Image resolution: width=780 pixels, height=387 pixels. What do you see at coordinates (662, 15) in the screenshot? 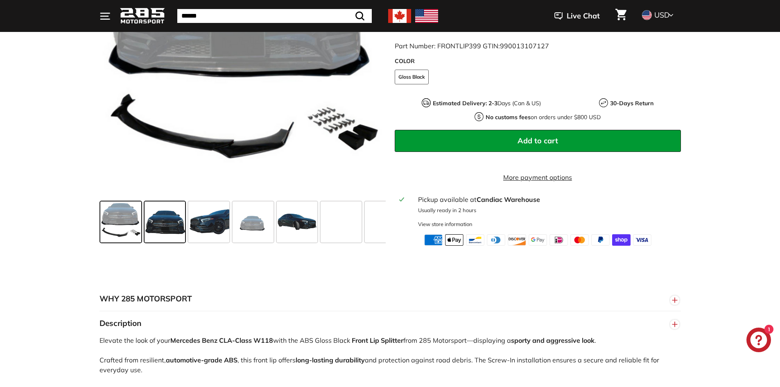
I see `span: USD` at bounding box center [662, 15].